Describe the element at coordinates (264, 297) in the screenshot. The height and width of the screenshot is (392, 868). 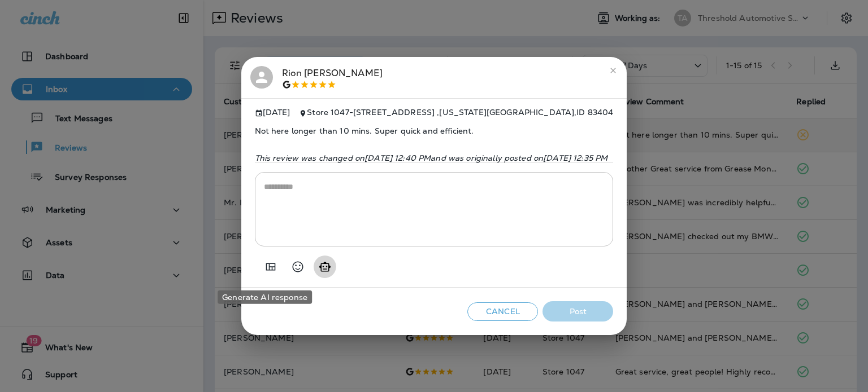
I see `div: Generate AI response` at that location.